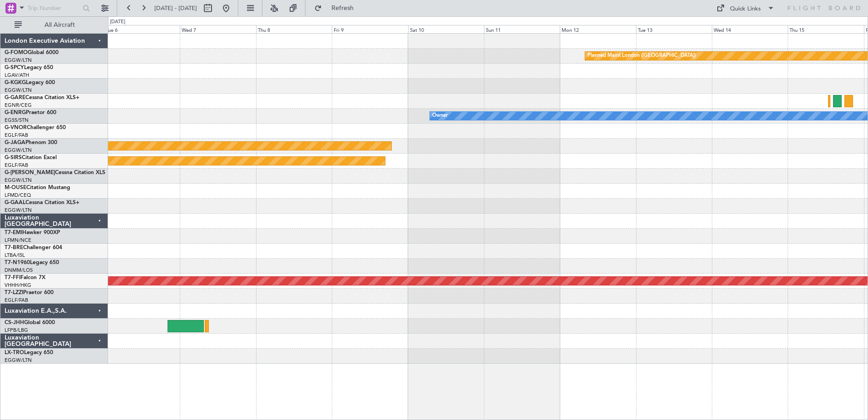 The image size is (868, 420). What do you see at coordinates (745, 9) in the screenshot?
I see `div: Quick Links` at bounding box center [745, 9].